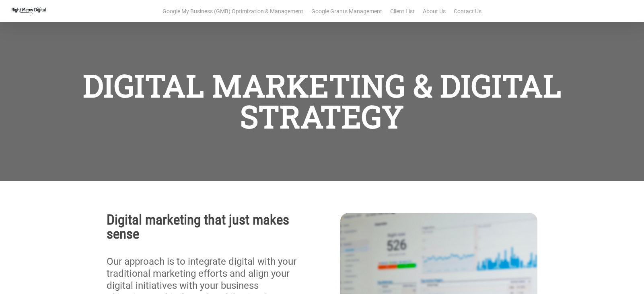  Describe the element at coordinates (205, 227) in the screenshot. I see `h2: Digital marketing that just makes sense` at that location.